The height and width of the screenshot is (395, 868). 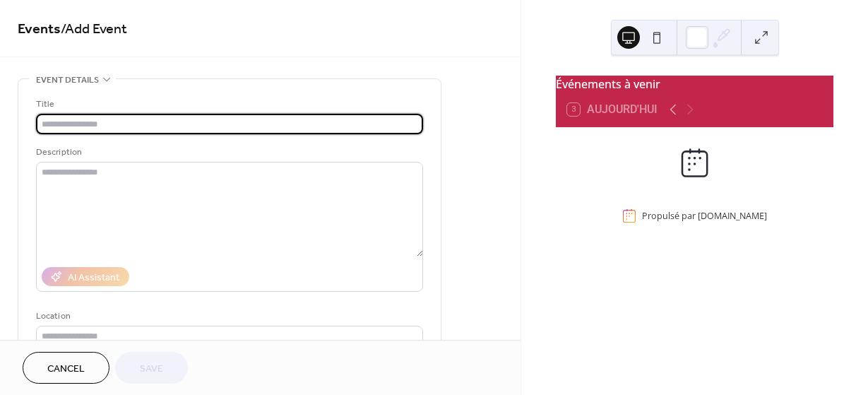 What do you see at coordinates (39, 29) in the screenshot?
I see `a: Events` at bounding box center [39, 29].